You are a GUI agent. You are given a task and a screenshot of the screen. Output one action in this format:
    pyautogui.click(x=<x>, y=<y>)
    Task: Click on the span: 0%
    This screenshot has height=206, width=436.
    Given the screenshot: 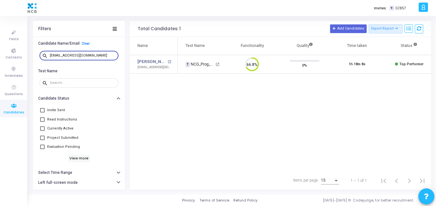 What is the action you would take?
    pyautogui.click(x=304, y=65)
    